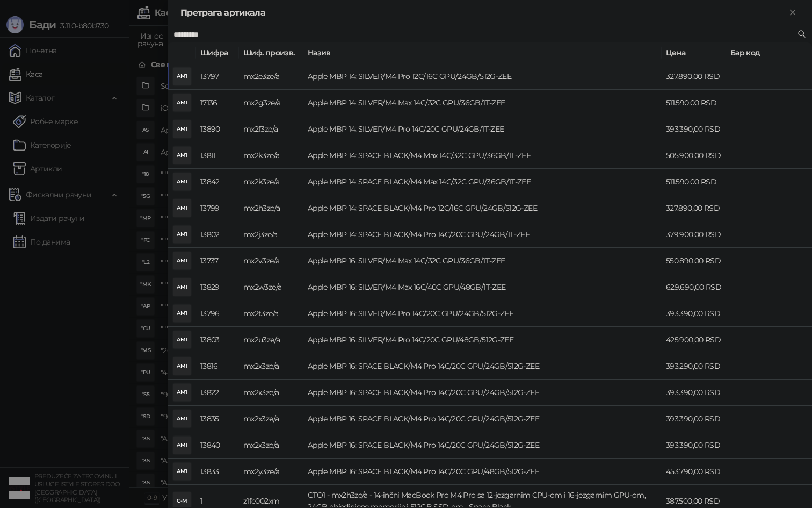 This screenshot has width=812, height=508. Describe the element at coordinates (483, 13) in the screenshot. I see `div: Претрага артикала` at that location.